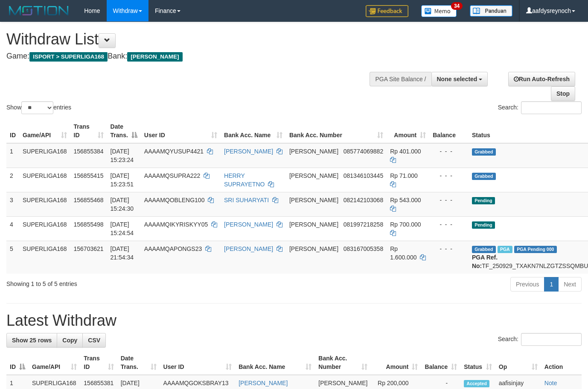 The image size is (588, 389). Describe the element at coordinates (174, 151) in the screenshot. I see `span: AAAAMQYUSUP4421` at that location.